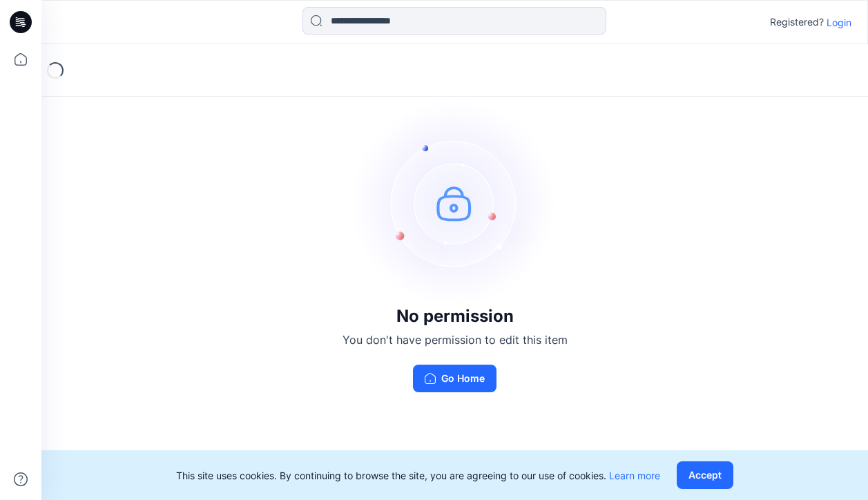  Describe the element at coordinates (839, 22) in the screenshot. I see `p: Login` at that location.